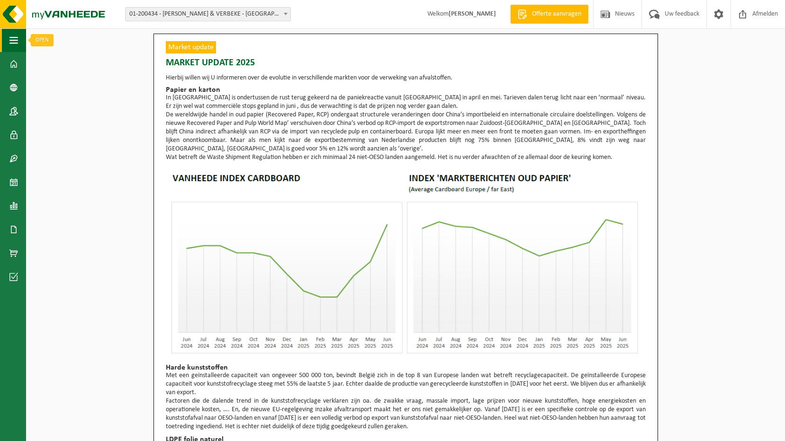 The image size is (785, 441). I want to click on a: Offerte aanvragen, so click(549, 14).